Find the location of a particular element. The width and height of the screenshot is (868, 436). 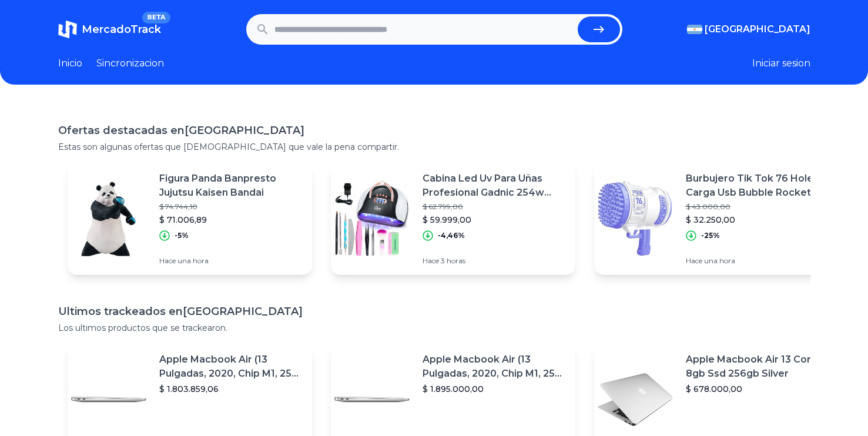

a: Featured imageFigura Panda Banpresto Jujutsu Kaisen Bandai$ 74.744,10$ 71.006,89-5%Hace una hora is located at coordinates (190, 219).